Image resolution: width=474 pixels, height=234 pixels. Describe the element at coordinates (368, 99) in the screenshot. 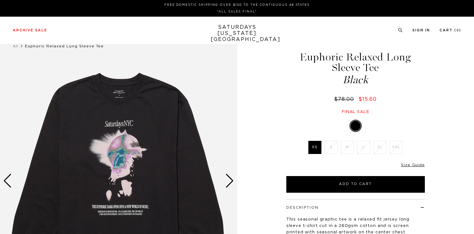

I see `span: $15.60` at that location.